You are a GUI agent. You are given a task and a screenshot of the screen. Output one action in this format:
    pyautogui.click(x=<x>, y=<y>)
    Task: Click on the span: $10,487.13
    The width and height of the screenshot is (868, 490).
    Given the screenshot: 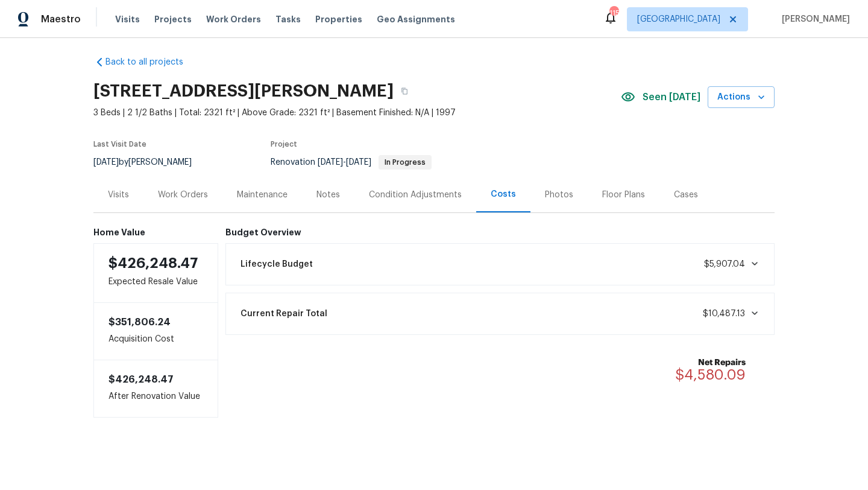 What is the action you would take?
    pyautogui.click(x=724, y=314)
    